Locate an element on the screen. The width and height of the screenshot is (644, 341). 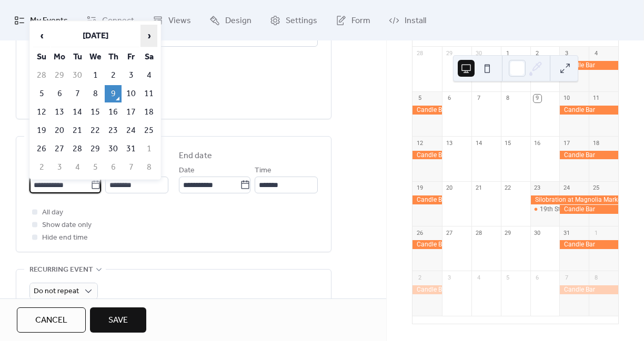
div: 4 is located at coordinates (478, 277).